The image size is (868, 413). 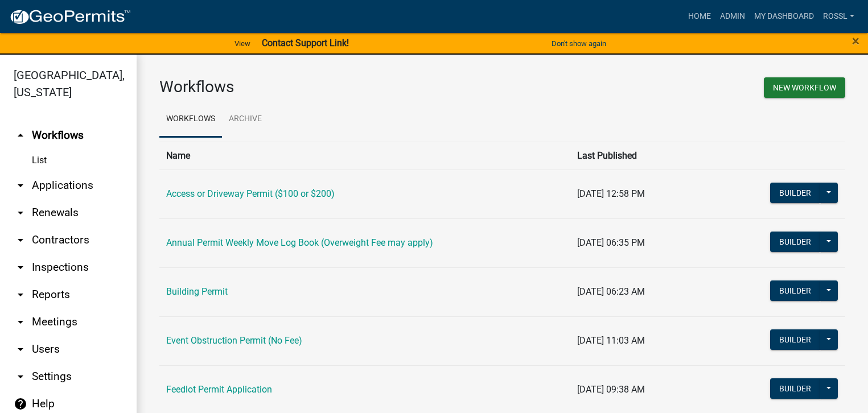 What do you see at coordinates (327, 87) in the screenshot?
I see `h3: Workflows` at bounding box center [327, 87].